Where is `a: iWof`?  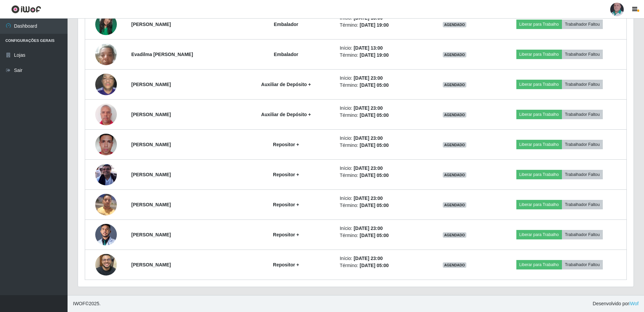 a: iWof is located at coordinates (635, 303).